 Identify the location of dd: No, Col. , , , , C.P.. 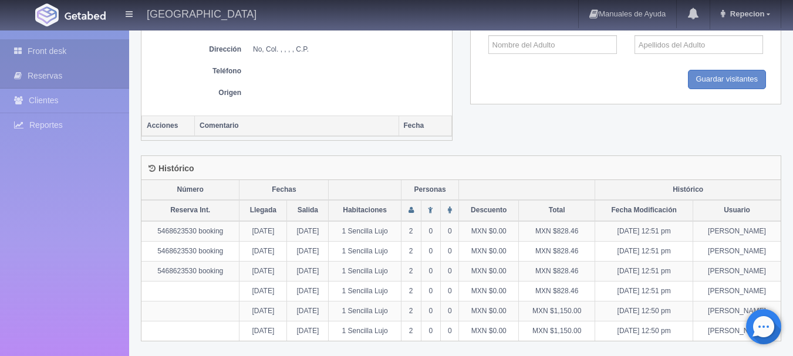
(349, 49).